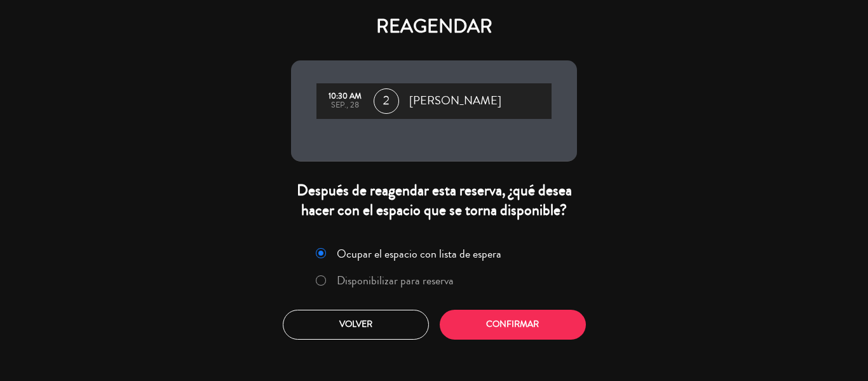 The image size is (868, 381). I want to click on button: Volver, so click(356, 324).